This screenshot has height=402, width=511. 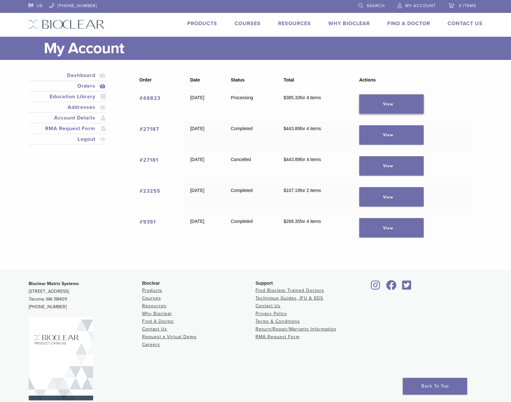 I want to click on a: View order number 9391, so click(x=148, y=222).